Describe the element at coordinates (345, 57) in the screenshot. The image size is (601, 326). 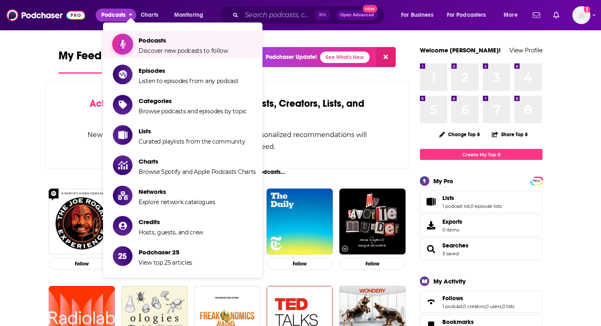
I see `a: See What's New` at that location.